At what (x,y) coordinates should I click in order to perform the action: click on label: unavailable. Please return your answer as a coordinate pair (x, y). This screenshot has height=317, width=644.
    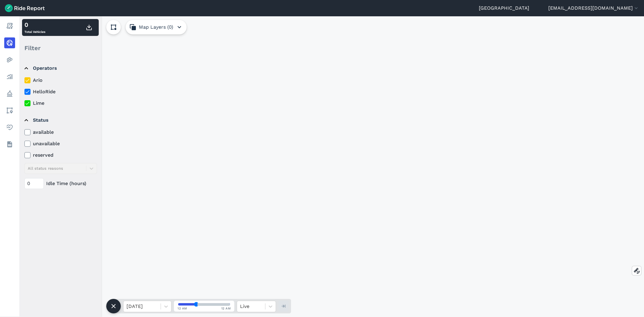
    Looking at the image, I should click on (61, 144).